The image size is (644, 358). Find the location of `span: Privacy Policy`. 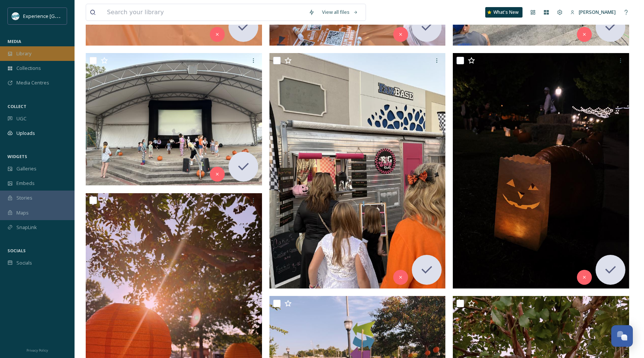

span: Privacy Policy is located at coordinates (37, 350).